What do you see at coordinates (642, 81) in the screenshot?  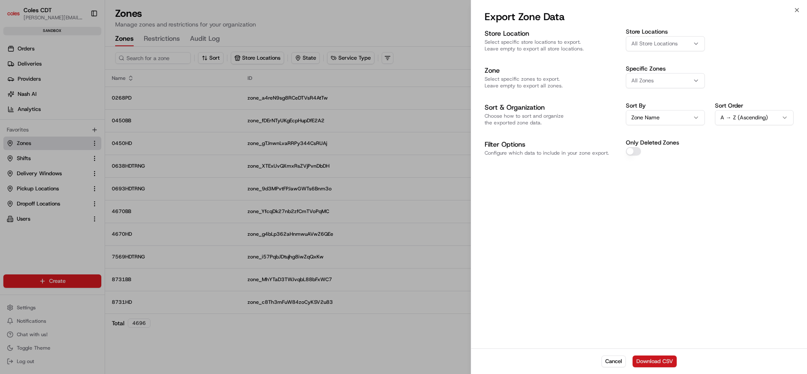 I see `span: All Zones` at bounding box center [642, 81].